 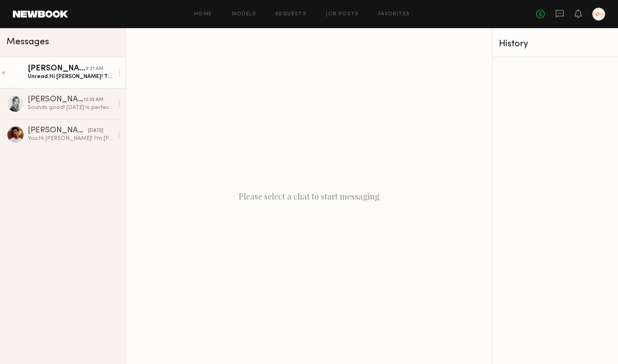 What do you see at coordinates (556, 44) in the screenshot?
I see `div: History` at bounding box center [556, 44].